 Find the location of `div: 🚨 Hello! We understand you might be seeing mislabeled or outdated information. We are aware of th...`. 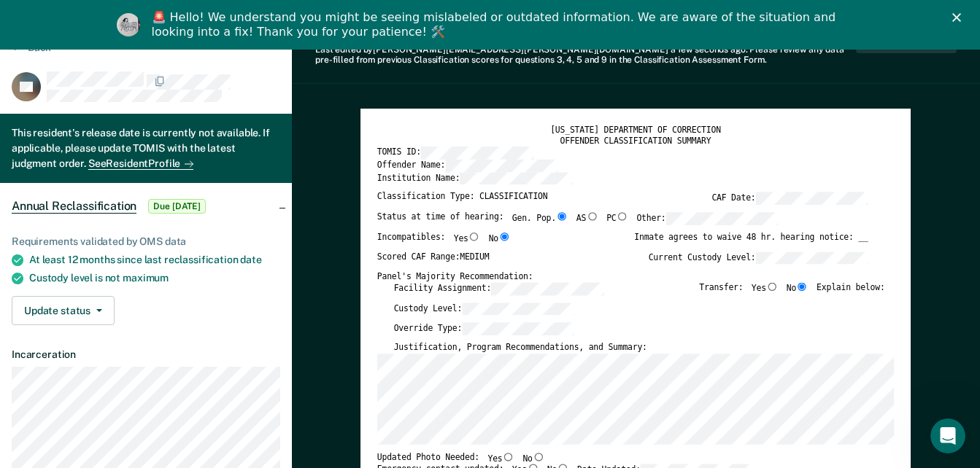

div: 🚨 Hello! We understand you might be seeing mislabeled or outdated information. We are aware of th... is located at coordinates (496, 25).